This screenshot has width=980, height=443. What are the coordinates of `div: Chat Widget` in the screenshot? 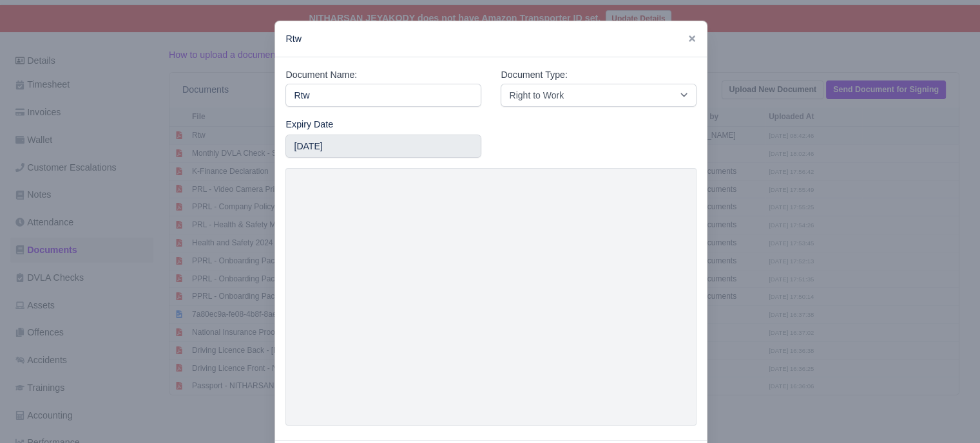 It's located at (948, 412).